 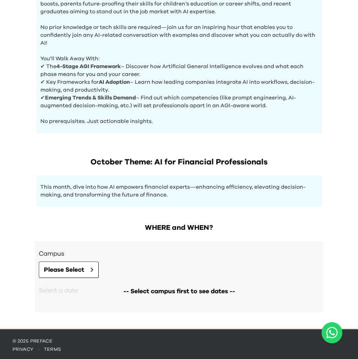 What do you see at coordinates (52, 349) in the screenshot?
I see `a: terms` at bounding box center [52, 349].